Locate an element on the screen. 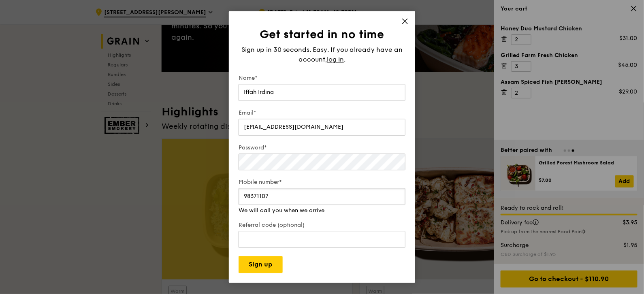  keeper-lock: Open Keeper Popup is located at coordinates (396, 195).